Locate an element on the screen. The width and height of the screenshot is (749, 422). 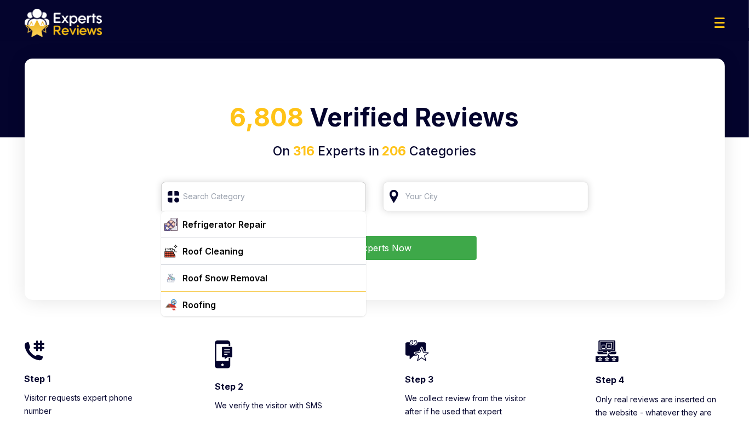
img: homeIcon3 is located at coordinates (417, 351).